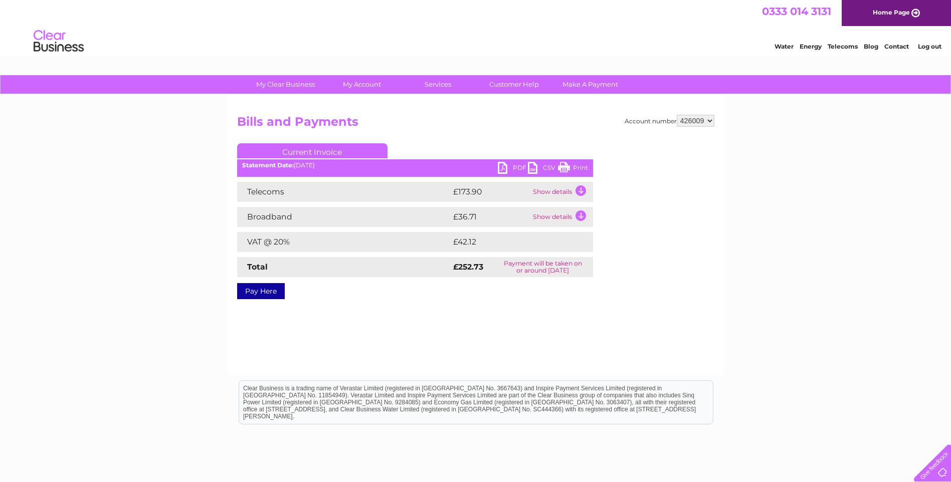 The height and width of the screenshot is (482, 951). What do you see at coordinates (361, 84) in the screenshot?
I see `a: My Account` at bounding box center [361, 84].